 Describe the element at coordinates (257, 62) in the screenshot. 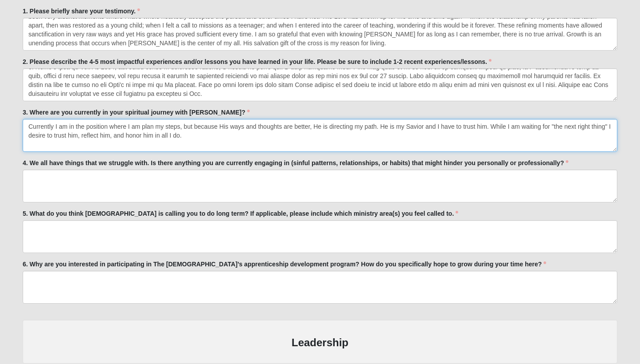

I see `label: 2. Please describe the 4-5 most impactful experiences and/or lessons you have learned in your lif...` at that location.